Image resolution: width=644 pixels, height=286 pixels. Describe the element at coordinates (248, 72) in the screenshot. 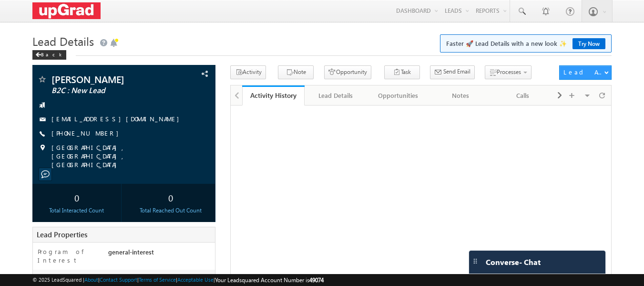

I see `button: Activity` at that location.